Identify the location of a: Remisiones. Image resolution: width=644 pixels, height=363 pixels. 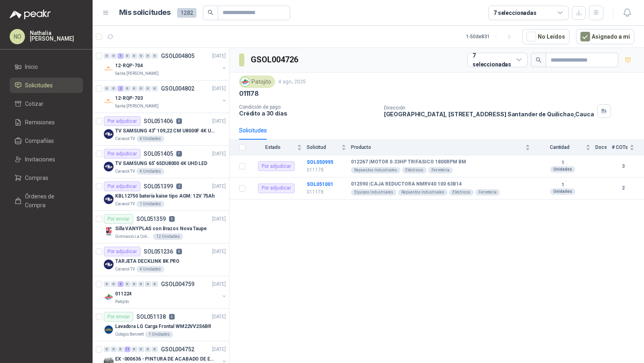
(47, 123).